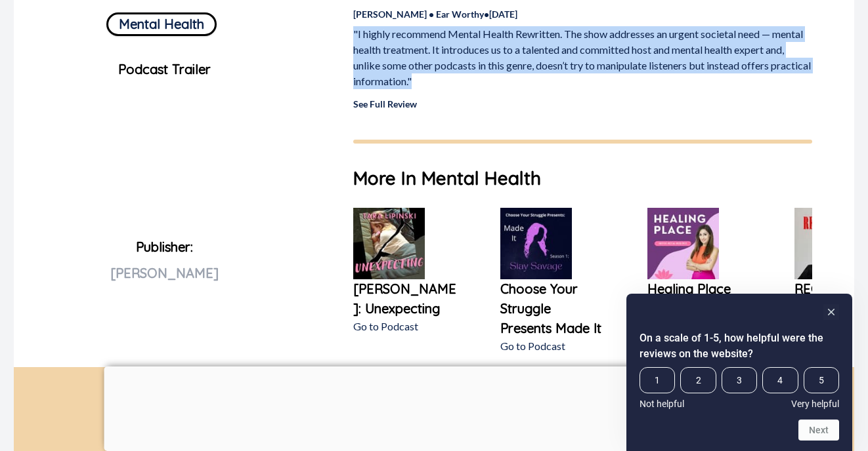 The image size is (868, 451). I want to click on p: Healing Place, so click(700, 289).